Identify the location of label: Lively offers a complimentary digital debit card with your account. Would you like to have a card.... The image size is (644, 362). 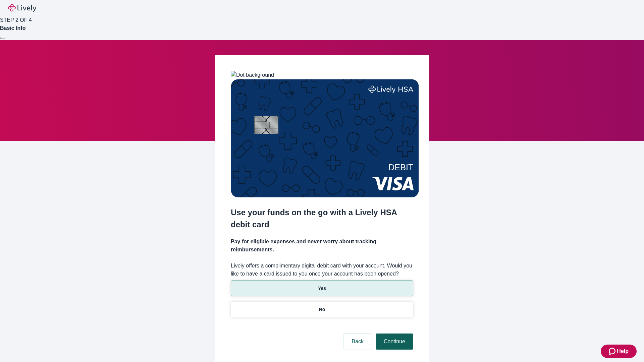
(322, 270).